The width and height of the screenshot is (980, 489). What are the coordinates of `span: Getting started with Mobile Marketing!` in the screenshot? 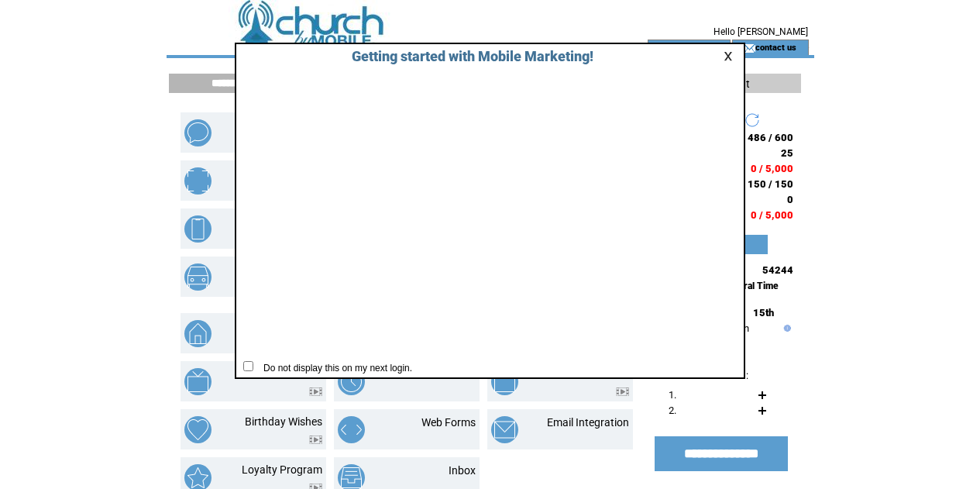 It's located at (464, 56).